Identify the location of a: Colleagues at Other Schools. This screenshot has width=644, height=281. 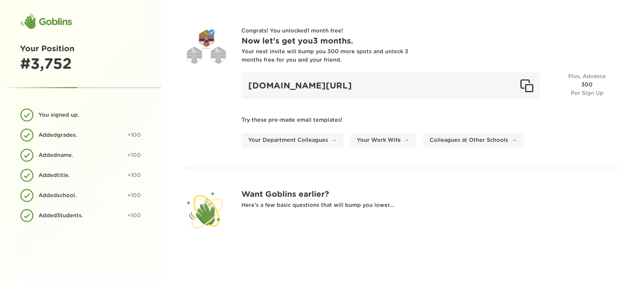
(473, 140).